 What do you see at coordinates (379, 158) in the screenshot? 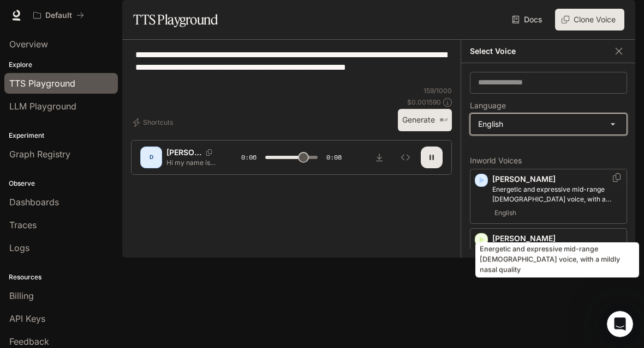
I see `button: Download audio` at bounding box center [379, 158].